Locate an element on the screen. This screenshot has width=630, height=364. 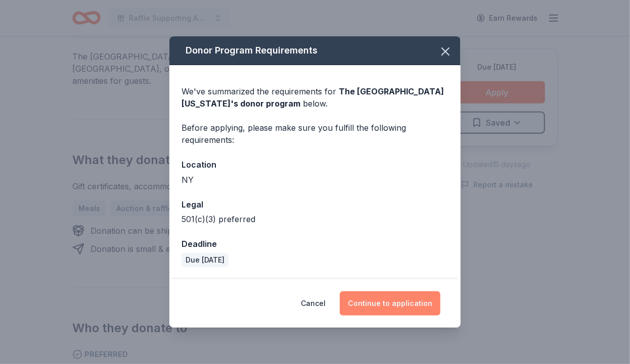
div: Location is located at coordinates (315, 165).